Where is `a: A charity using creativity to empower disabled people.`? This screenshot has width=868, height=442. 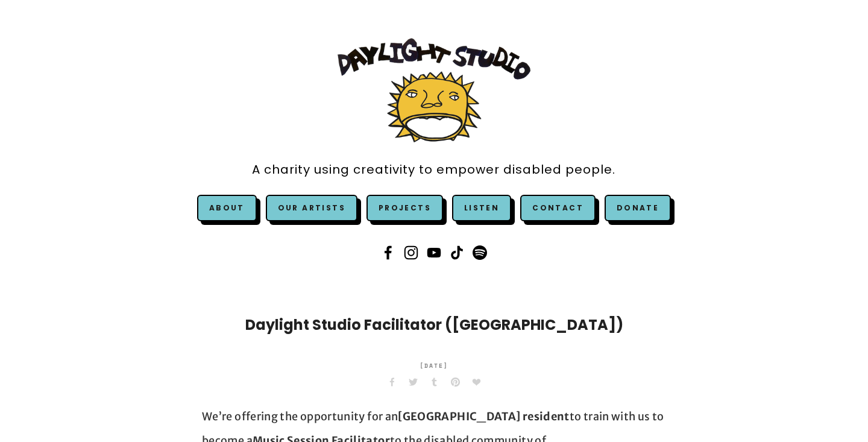
a: A charity using creativity to empower disabled people. is located at coordinates (434, 169).